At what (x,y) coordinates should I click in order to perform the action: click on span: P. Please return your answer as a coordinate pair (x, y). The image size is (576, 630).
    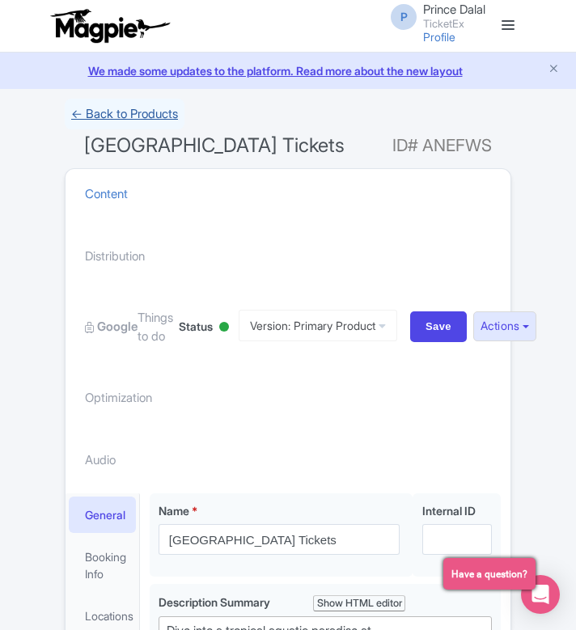
    Looking at the image, I should click on (404, 17).